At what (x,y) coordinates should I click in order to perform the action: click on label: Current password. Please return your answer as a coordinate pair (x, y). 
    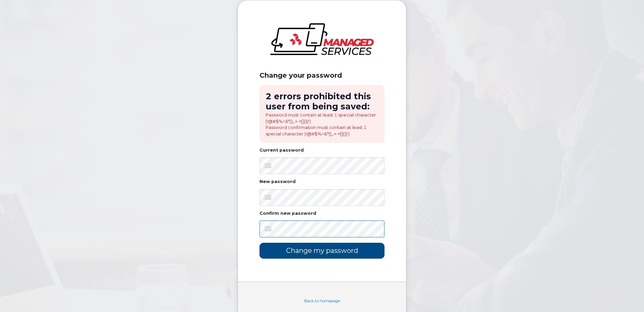
    Looking at the image, I should click on (281, 150).